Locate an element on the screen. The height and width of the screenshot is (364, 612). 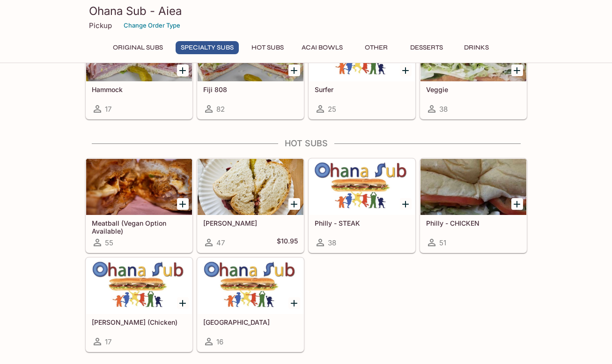
a: Surfer25 is located at coordinates (362, 72).